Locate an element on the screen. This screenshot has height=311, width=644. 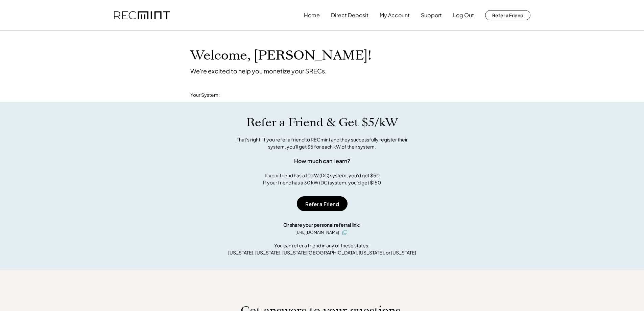
button: click to copy is located at coordinates (345, 233).